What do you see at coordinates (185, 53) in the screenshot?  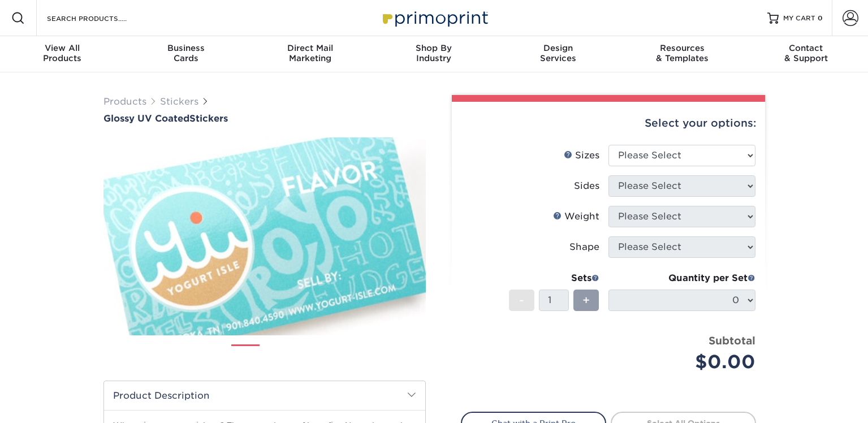 I see `div: Cards` at bounding box center [185, 53].